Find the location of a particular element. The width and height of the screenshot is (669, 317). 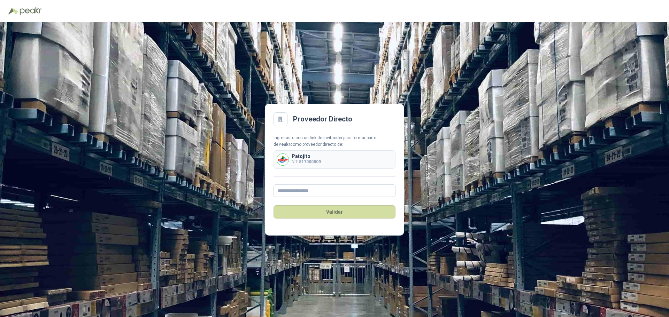

b: Peakr is located at coordinates (284, 145).